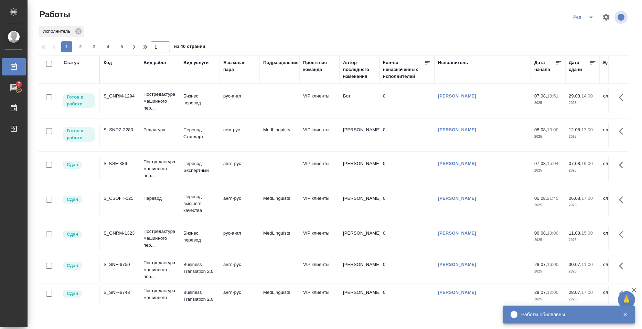 This screenshot has height=329, width=642. Describe the element at coordinates (545, 66) in the screenshot. I see `div: Дата начала` at that location.